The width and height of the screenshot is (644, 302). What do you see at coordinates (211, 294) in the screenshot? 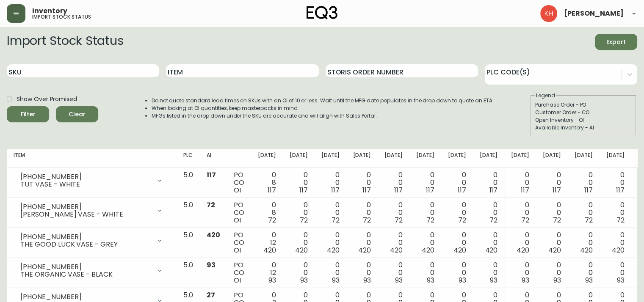
I see `span: 27` at bounding box center [211, 294].